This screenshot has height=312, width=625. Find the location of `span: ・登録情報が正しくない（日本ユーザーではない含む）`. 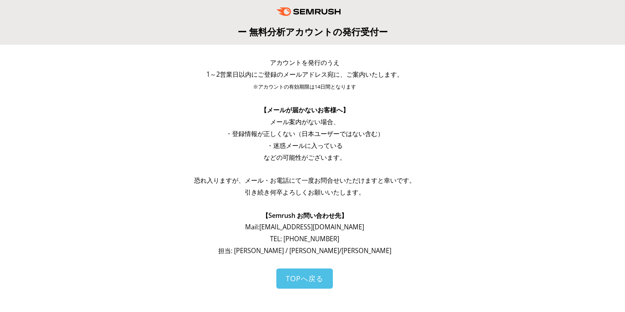

span: ・登録情報が正しくない（日本ユーザーではない含む） is located at coordinates (305, 134).